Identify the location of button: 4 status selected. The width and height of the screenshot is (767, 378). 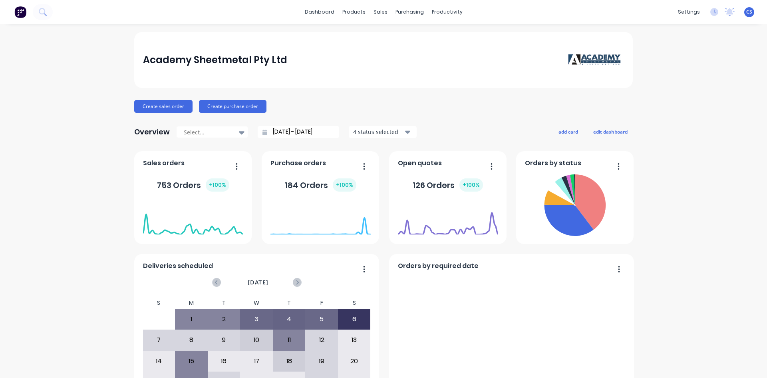
(383, 132).